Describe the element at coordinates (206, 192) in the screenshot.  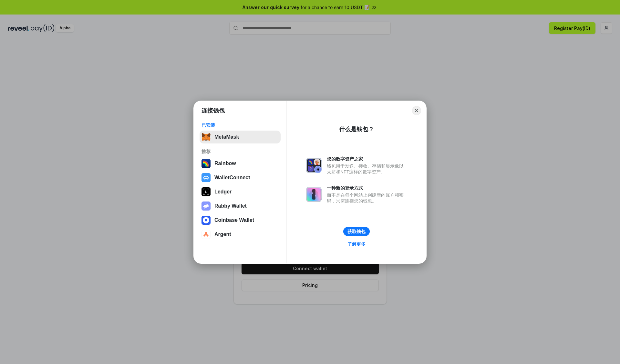
I see `img: svg+xml,%3Csvg%20xmlns%3D%22http%3A%2F%2Fwww.w3.org%2F2000%2Fsvg%22%20width%3D%2228%22%20height%3...` at that location.